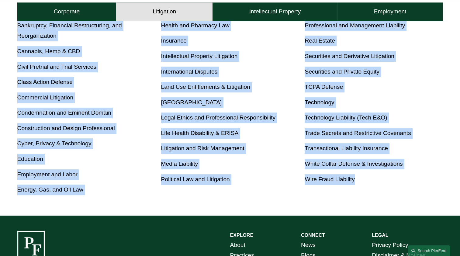 Image resolution: width=460 pixels, height=256 pixels. Describe the element at coordinates (354, 25) in the screenshot. I see `a: Professional and Management Liability` at that location.